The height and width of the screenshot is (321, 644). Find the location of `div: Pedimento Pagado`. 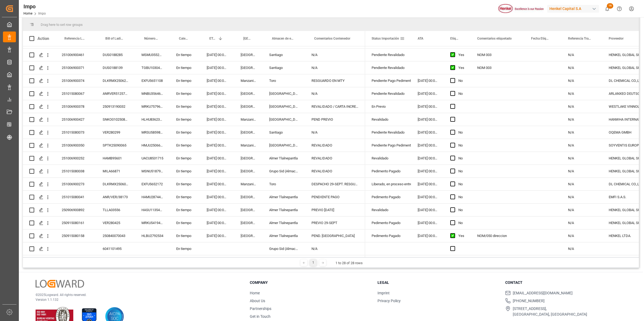

div: Pedimento Pagado is located at coordinates (388, 197).